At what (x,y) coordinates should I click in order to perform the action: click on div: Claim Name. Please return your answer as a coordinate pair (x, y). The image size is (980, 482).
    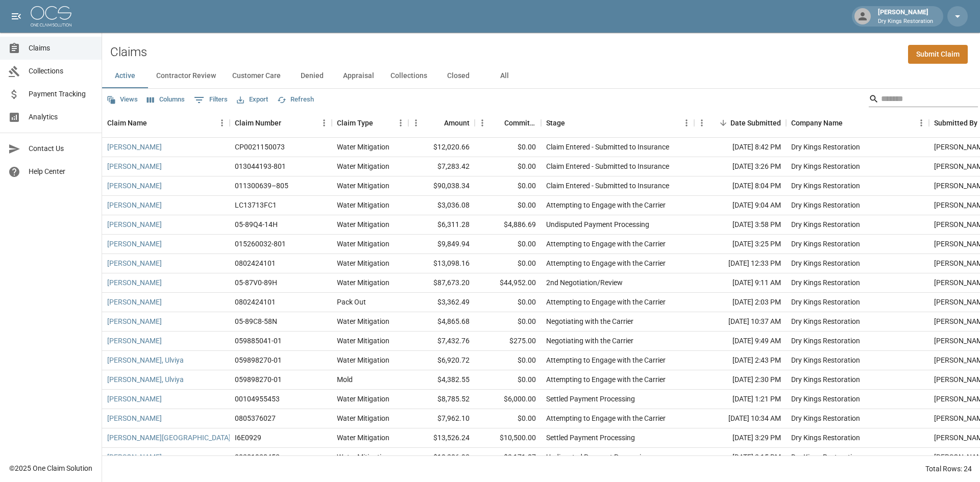
    Looking at the image, I should click on (127, 123).